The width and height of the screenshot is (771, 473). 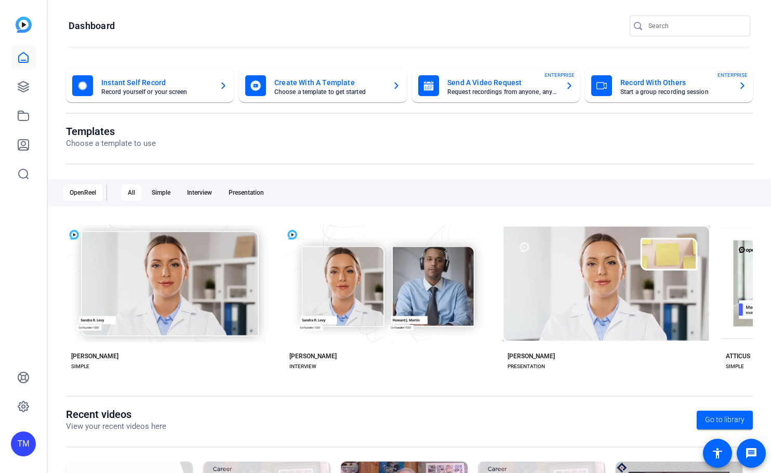 What do you see at coordinates (675, 92) in the screenshot?
I see `mat-card-subtitle: Start a group recording session` at bounding box center [675, 92].